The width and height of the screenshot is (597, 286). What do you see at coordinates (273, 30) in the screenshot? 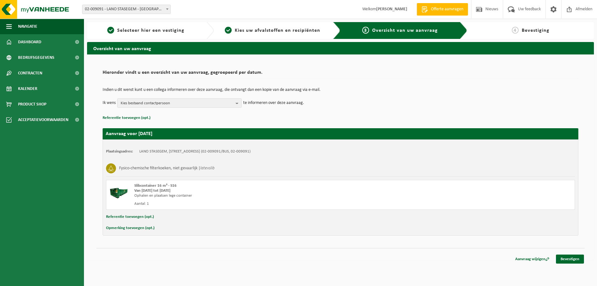
I see `a: 2Kies uw afvalstoffen en recipiënten` at bounding box center [273, 30].